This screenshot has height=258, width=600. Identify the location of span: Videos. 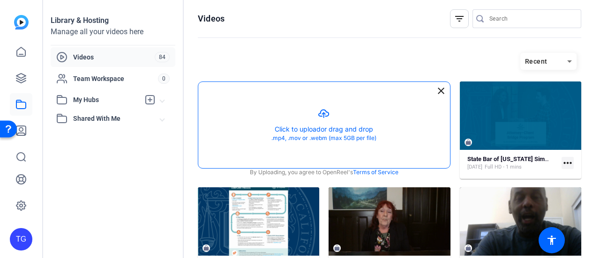
(114, 57).